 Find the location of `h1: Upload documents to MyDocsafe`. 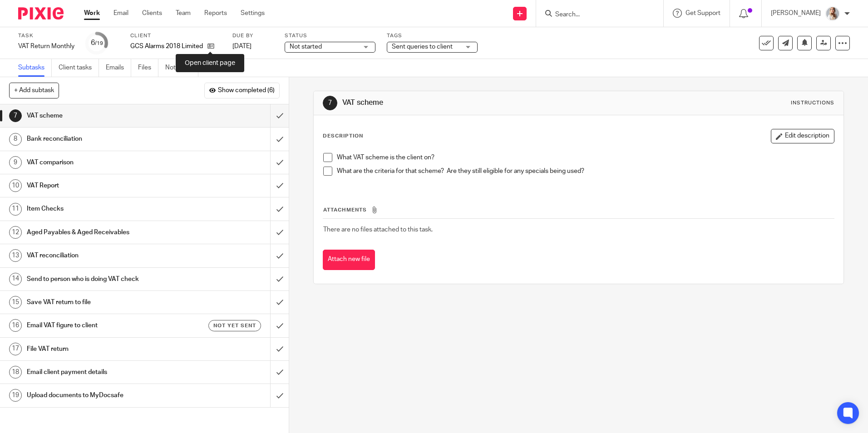

h1: Upload documents to MyDocsafe is located at coordinates (105, 395).